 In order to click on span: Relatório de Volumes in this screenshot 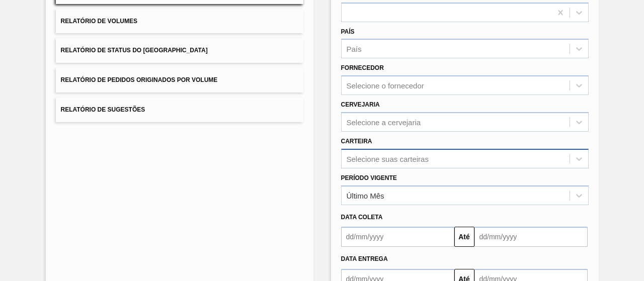, I will do `click(99, 21)`.